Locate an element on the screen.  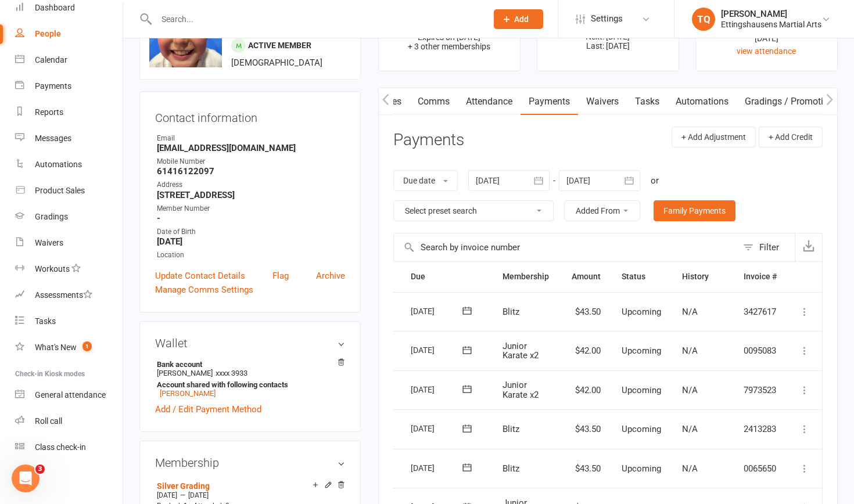
a: People is located at coordinates (68, 34).